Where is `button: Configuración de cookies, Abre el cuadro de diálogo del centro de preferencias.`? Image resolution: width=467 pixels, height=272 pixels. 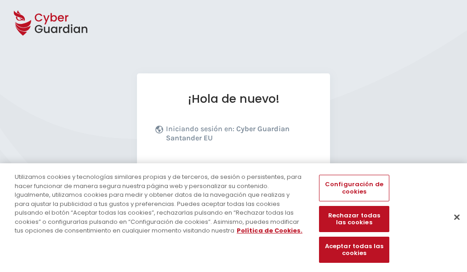 button: Configuración de cookies, Abre el cuadro de diálogo del centro de preferencias. is located at coordinates (354, 188).